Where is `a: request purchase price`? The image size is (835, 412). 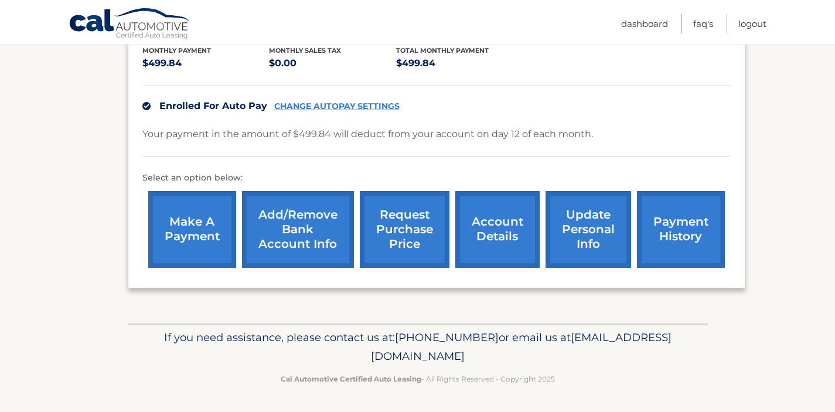
a: request purchase price is located at coordinates (404, 229).